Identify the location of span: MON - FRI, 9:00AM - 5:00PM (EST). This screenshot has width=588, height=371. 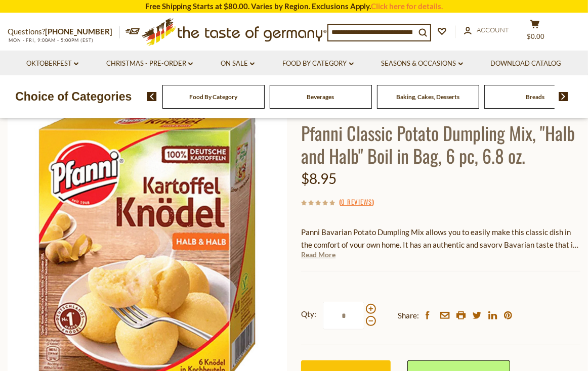
(51, 40).